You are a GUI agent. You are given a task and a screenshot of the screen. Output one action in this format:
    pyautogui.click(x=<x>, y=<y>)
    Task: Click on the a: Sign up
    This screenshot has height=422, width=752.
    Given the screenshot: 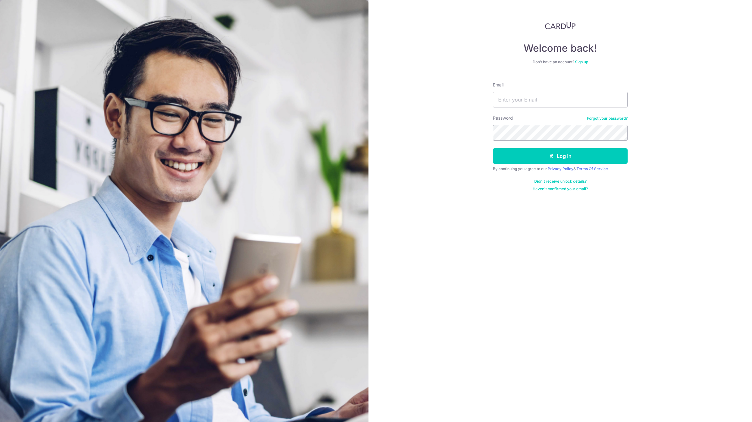 What is the action you would take?
    pyautogui.click(x=582, y=62)
    